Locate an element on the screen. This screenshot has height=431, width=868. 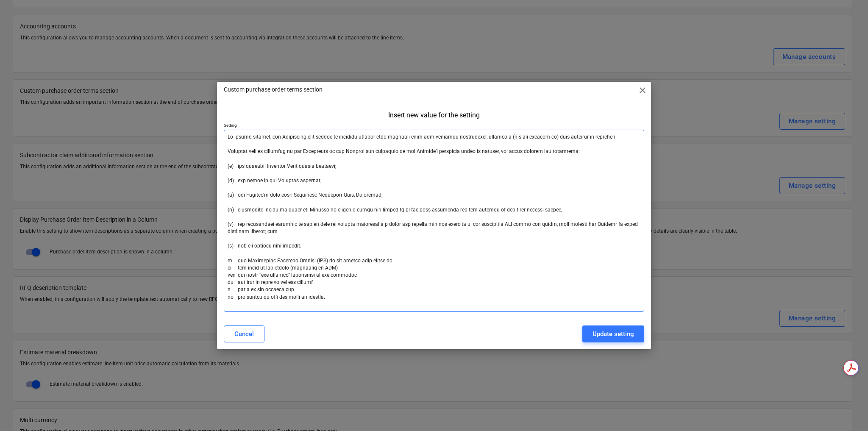
div: Chat Widget is located at coordinates (847, 411).